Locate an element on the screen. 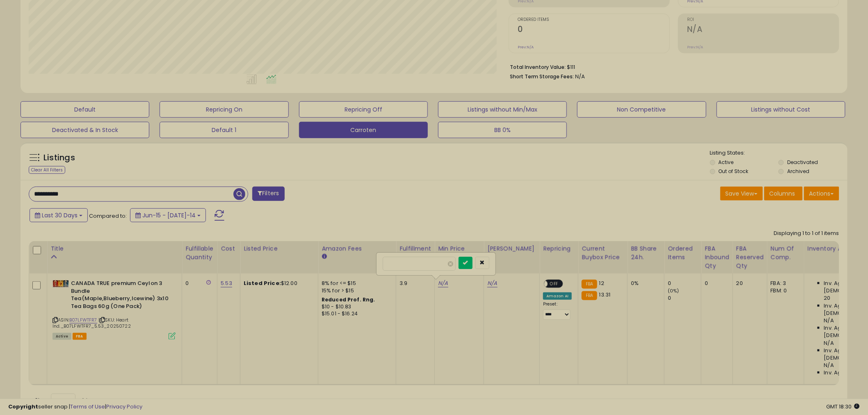 This screenshot has width=868, height=415. span: All listings currently available for purchase on Amazon is located at coordinates (62, 336).